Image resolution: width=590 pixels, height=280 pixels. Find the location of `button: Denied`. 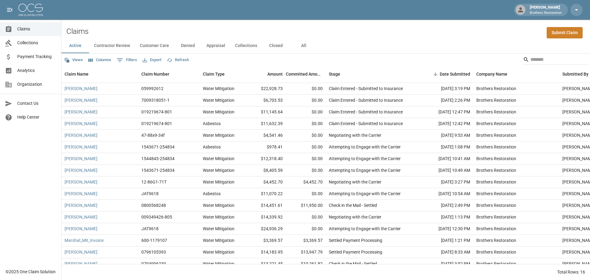

button: Denied is located at coordinates (188, 46).